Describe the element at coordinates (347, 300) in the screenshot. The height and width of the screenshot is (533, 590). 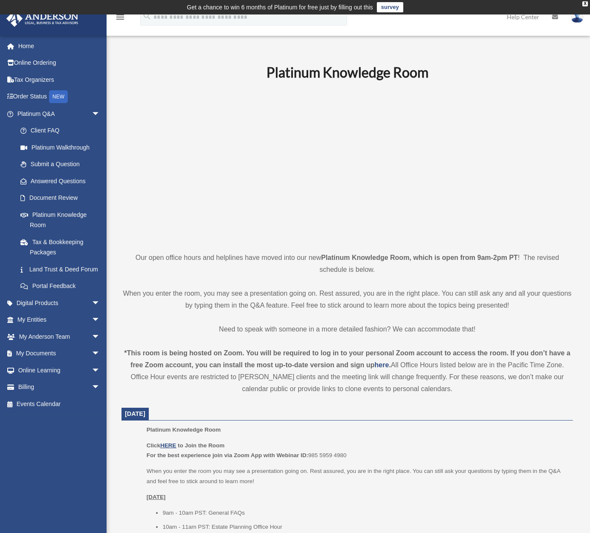
I see `p: When you enter the room, you may see a presentation going on. Rest assured, you are in the right ...` at that location.